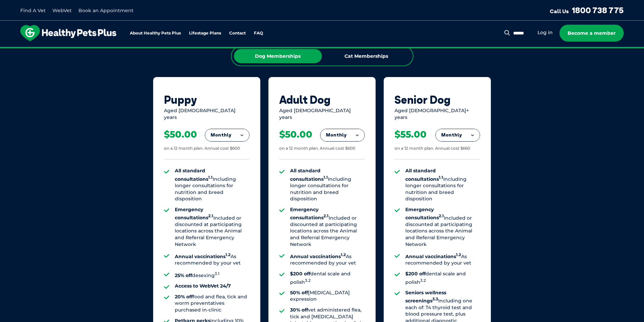 Image resolution: width=644 pixels, height=322 pixels. What do you see at coordinates (278, 56) in the screenshot?
I see `div: Dog Memberships` at bounding box center [278, 56].